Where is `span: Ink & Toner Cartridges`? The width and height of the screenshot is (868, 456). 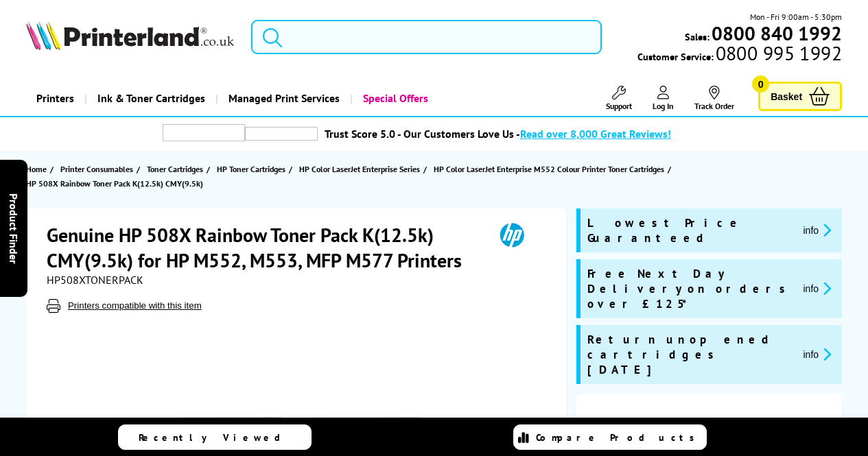 span: Ink & Toner Cartridges is located at coordinates (151, 99).